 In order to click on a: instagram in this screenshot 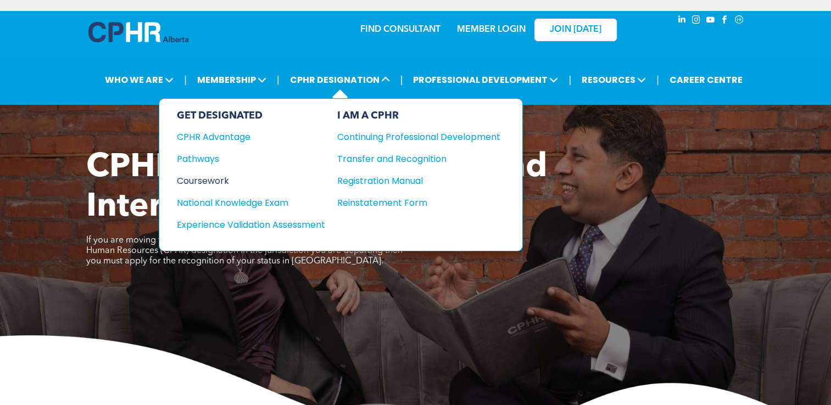, I will do `click(696, 21)`.